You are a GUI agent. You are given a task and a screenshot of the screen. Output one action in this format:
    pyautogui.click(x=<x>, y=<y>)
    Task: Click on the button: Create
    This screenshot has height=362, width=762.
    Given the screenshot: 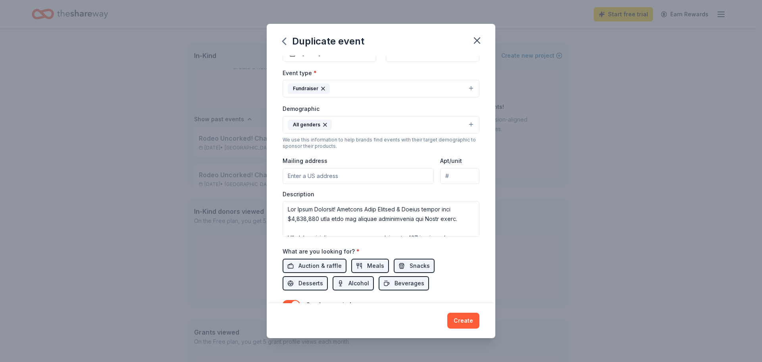 What is the action you would take?
    pyautogui.click(x=463, y=320)
    